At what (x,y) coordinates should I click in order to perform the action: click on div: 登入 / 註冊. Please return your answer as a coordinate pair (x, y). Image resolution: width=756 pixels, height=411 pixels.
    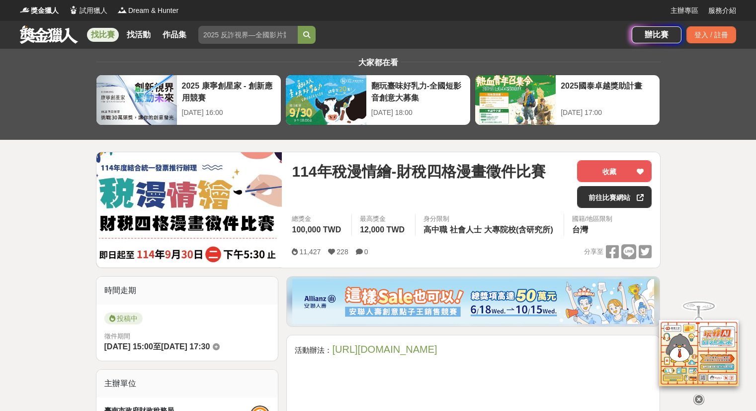
    Looking at the image, I should click on (711, 35).